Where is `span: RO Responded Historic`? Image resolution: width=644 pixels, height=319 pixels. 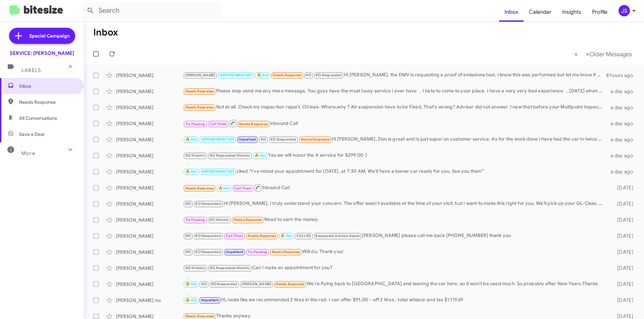
span: RO Responded Historic is located at coordinates (230, 156).